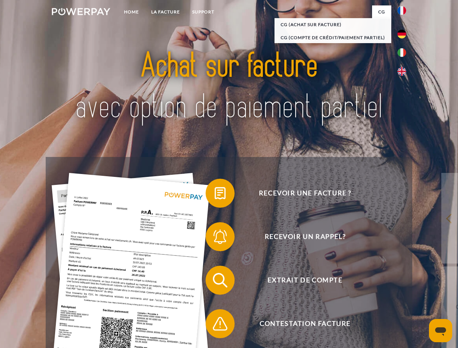 The width and height of the screenshot is (458, 348). What do you see at coordinates (300, 237) in the screenshot?
I see `button: Recevoir un rappel?` at bounding box center [300, 237].